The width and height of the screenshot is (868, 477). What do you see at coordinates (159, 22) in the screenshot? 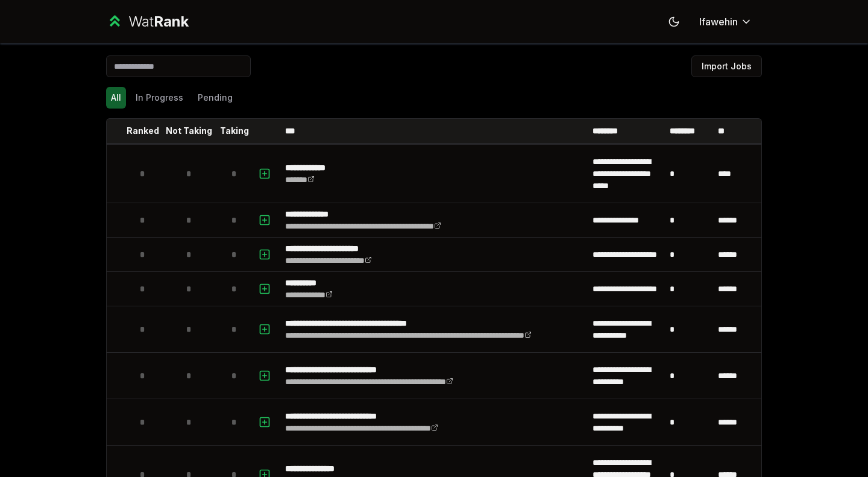
I see `div: Wat` at bounding box center [159, 22].